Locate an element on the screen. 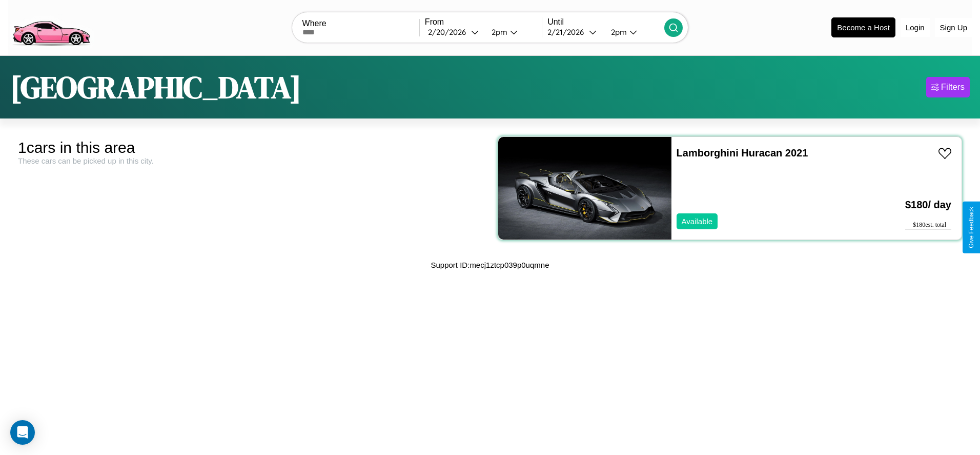 This screenshot has height=455, width=980. div: These cars can be picked up in this city. is located at coordinates (250, 161).